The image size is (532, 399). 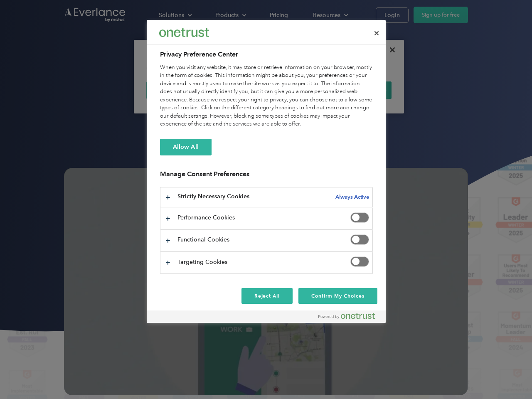 I want to click on button: Allow All, so click(x=186, y=147).